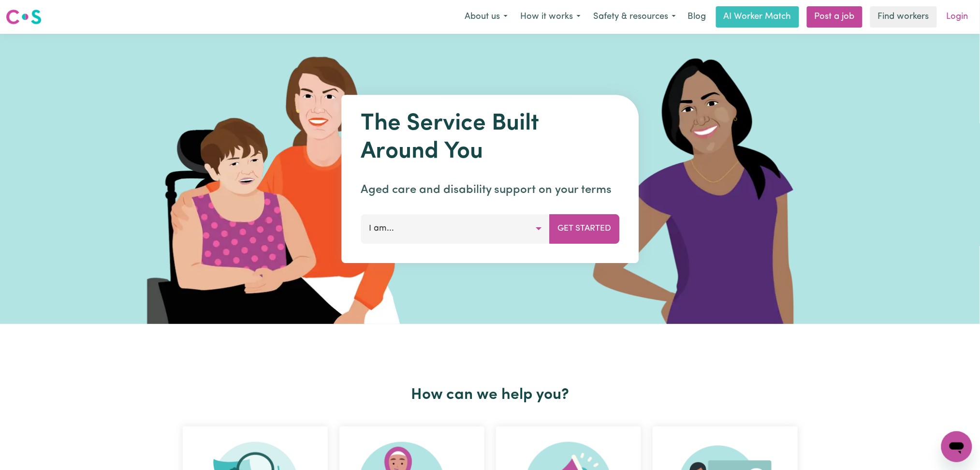 Image resolution: width=980 pixels, height=470 pixels. I want to click on a: AI Worker Match, so click(758, 17).